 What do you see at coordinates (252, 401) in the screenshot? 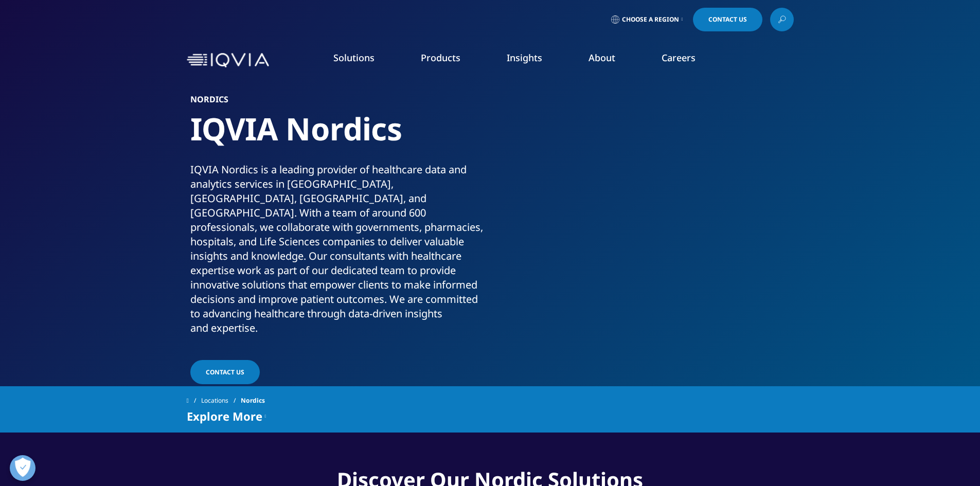
I see `span: Nordics` at bounding box center [252, 401].